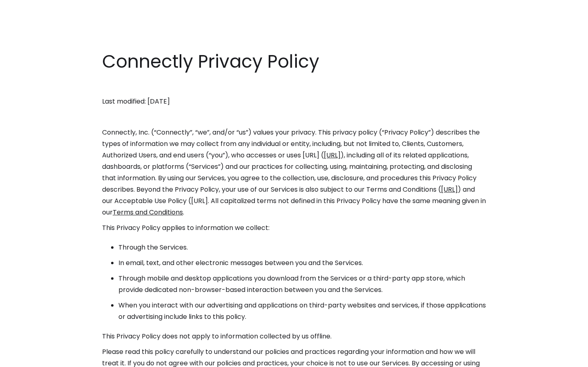 The height and width of the screenshot is (367, 588). What do you see at coordinates (303, 248) in the screenshot?
I see `li: Through the Services.` at bounding box center [303, 248].